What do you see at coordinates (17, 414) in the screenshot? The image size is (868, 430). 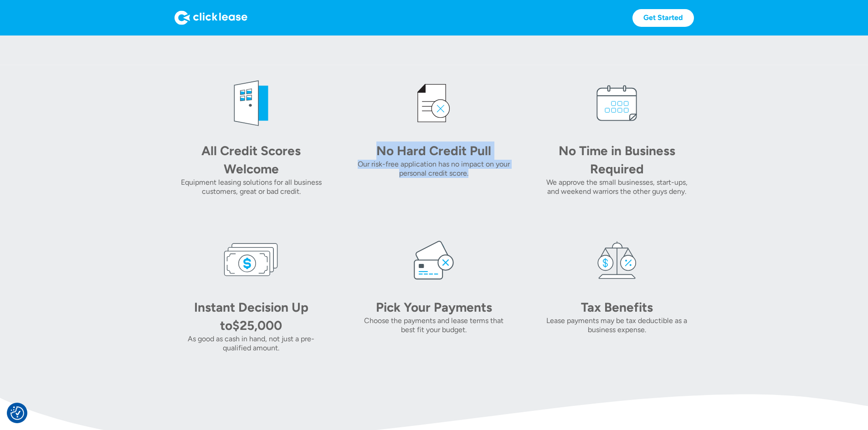 I see `img: Revisit consent button` at bounding box center [17, 414].